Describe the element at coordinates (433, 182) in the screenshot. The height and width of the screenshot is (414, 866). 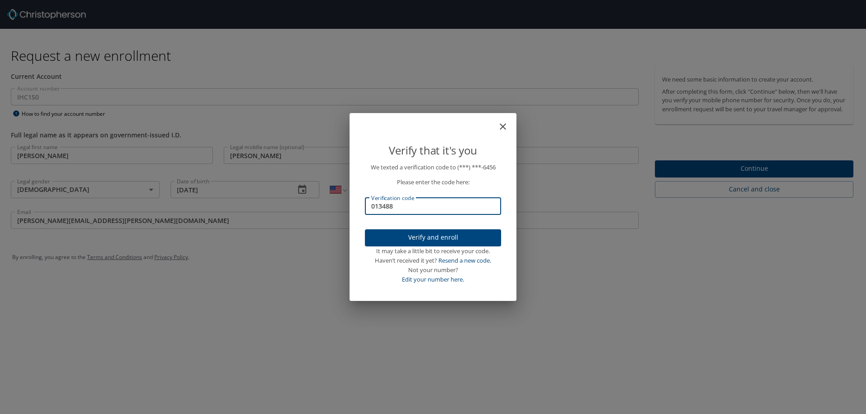
I see `p: Please enter the code here:` at that location.